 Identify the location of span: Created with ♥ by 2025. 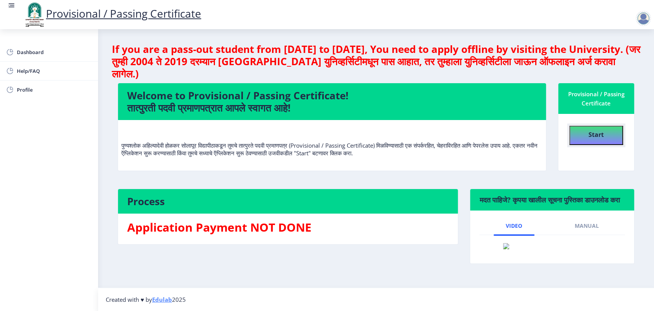
(146, 299).